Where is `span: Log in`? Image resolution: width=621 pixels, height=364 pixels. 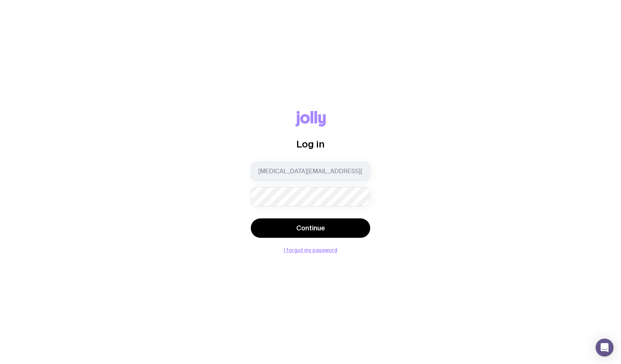 span: Log in is located at coordinates (311, 144).